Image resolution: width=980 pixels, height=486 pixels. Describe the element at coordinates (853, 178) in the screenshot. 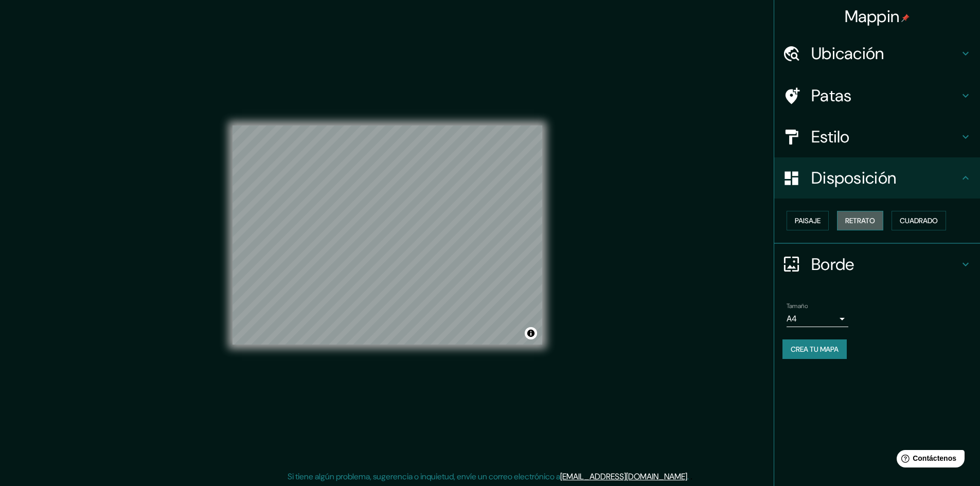

I see `font: Disposición` at that location.